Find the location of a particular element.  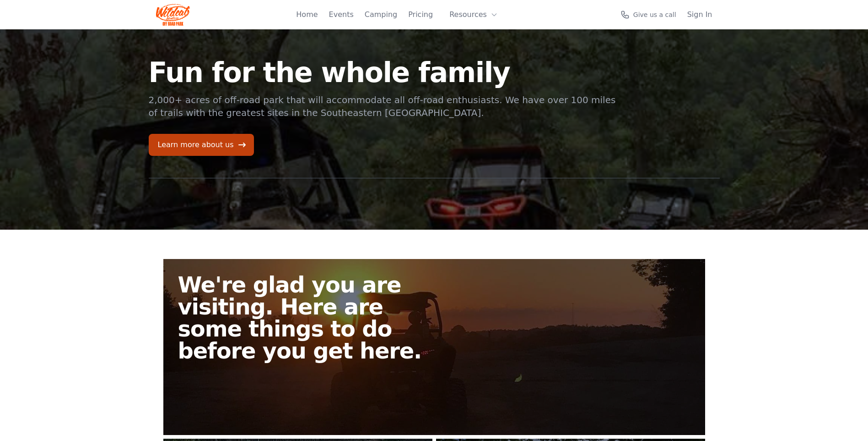

h2: We're glad you are visiting. Here are some things to do before you get here. is located at coordinates (310, 317).